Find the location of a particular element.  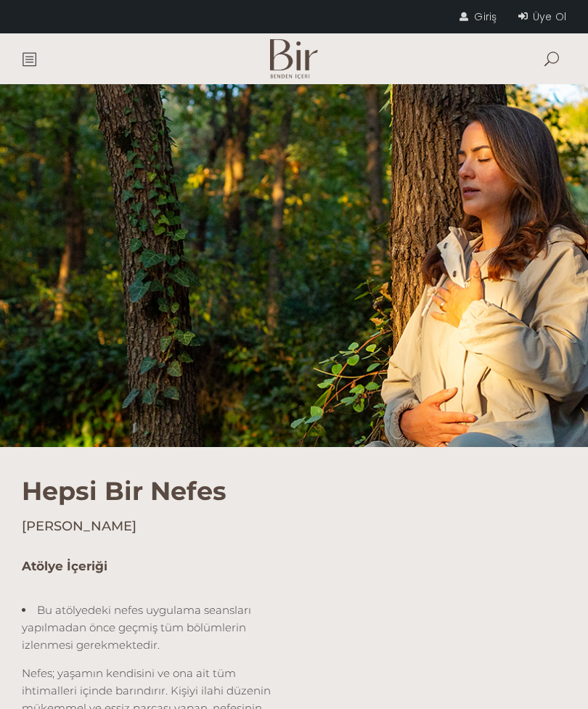

a: Giriş is located at coordinates (478, 17).